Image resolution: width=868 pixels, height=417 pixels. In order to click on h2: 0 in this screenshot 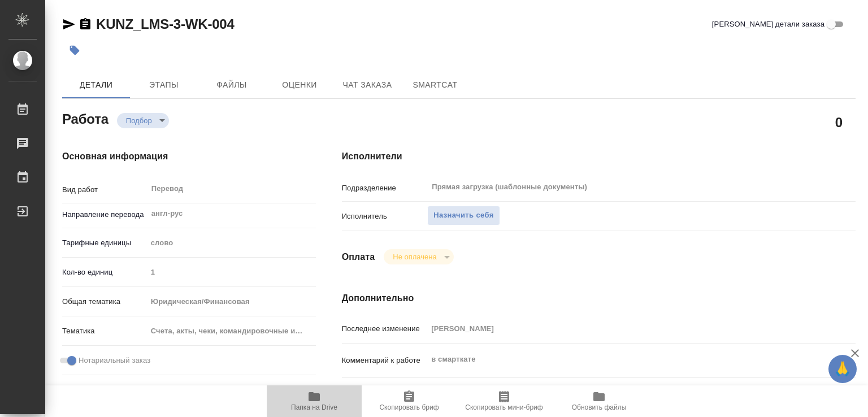, I will do `click(839, 122)`.